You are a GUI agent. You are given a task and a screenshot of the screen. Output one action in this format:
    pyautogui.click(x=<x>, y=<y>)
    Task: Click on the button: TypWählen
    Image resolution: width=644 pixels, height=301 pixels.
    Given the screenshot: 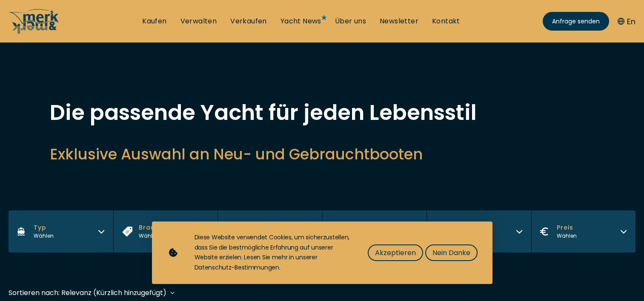 What is the action you would take?
    pyautogui.click(x=61, y=231)
    